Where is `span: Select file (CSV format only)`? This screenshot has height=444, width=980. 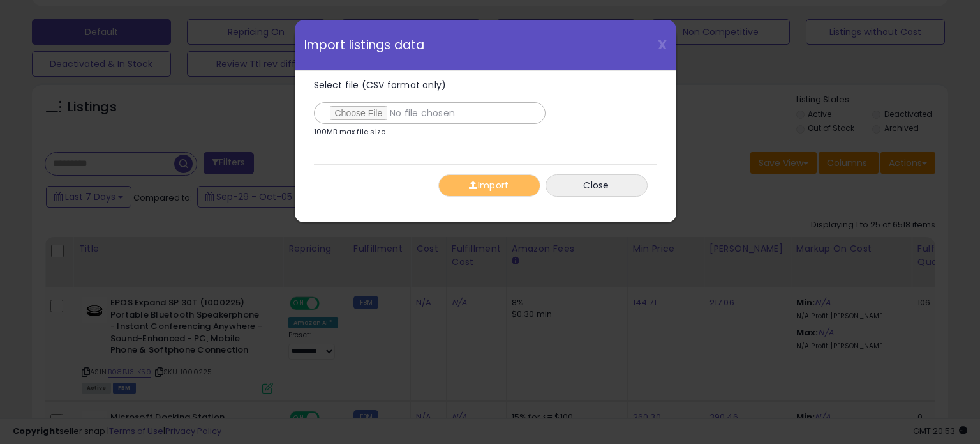
span: Select file (CSV format only) is located at coordinates (380, 85).